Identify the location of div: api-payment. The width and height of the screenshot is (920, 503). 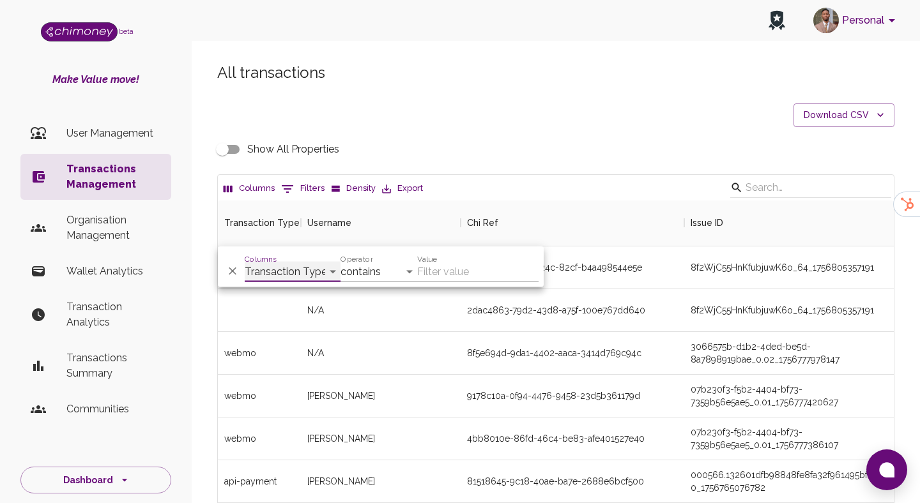
(259, 482).